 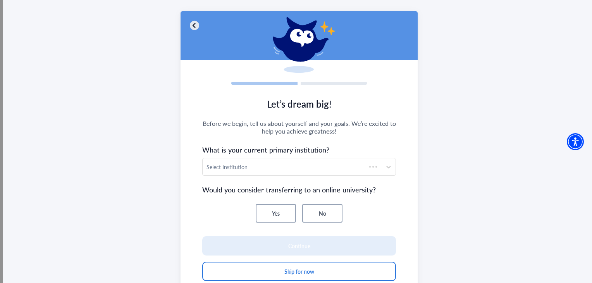 I want to click on span: Would you consider transferring to an online university?, so click(x=299, y=189).